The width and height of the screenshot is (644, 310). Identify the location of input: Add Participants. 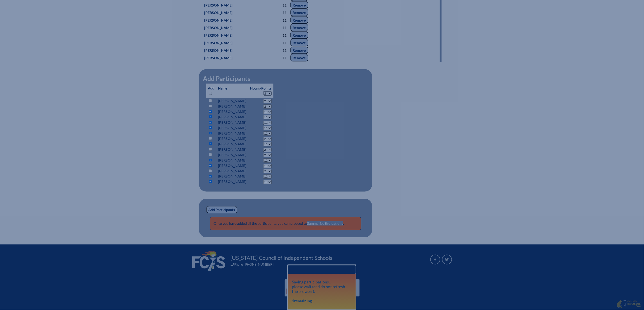
(222, 210).